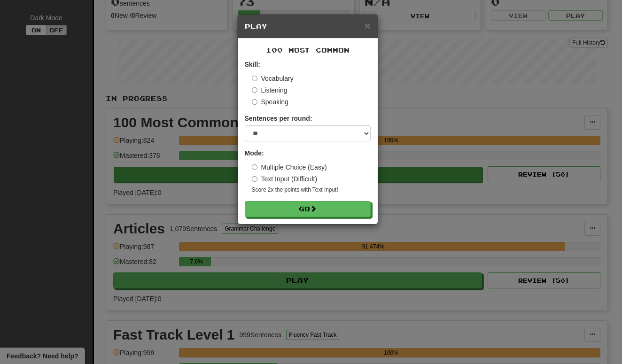 The image size is (622, 364). I want to click on label: Multiple Choice (Easy), so click(289, 167).